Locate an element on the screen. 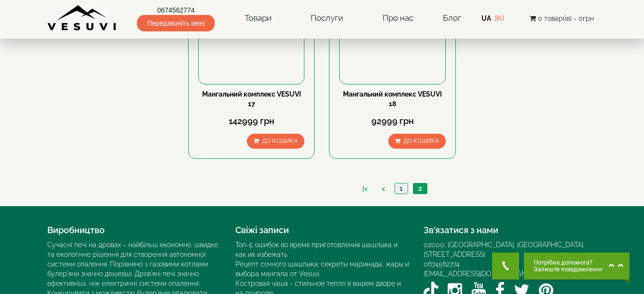 The image size is (644, 294). span: Залиште повідомлення is located at coordinates (568, 269).